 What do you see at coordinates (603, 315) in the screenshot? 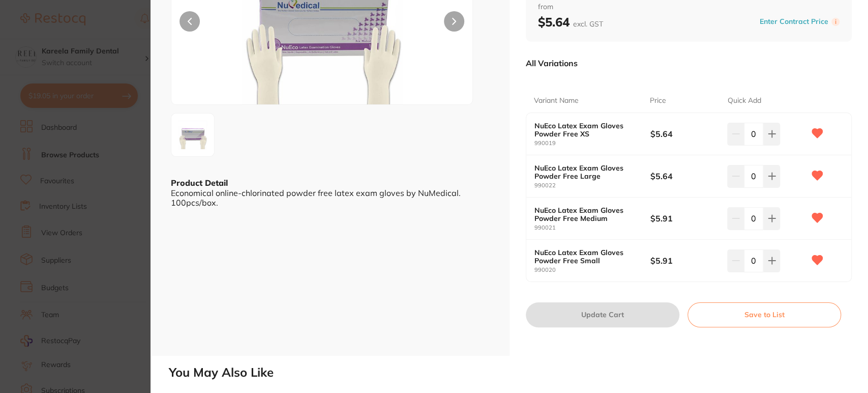
I see `button: Update Cart` at bounding box center [603, 315].